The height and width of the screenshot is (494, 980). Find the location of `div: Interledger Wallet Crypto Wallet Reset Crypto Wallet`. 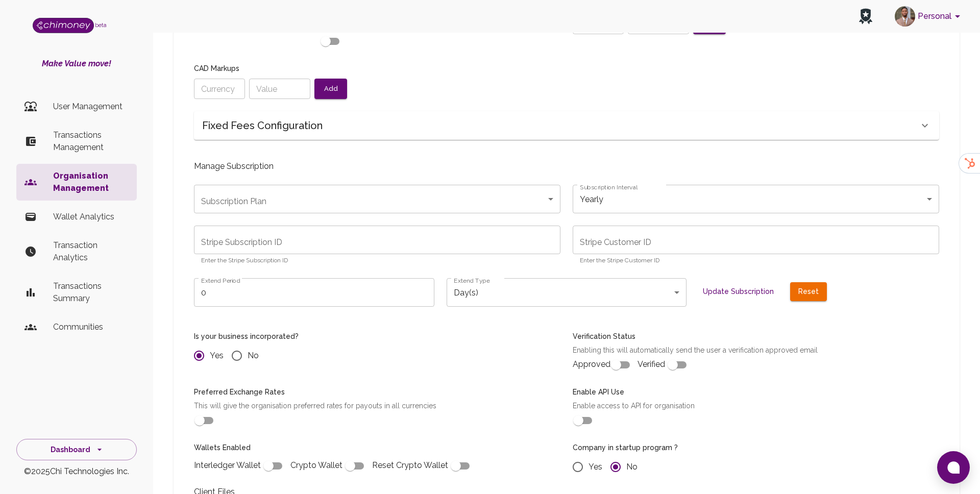

div: Interledger Wallet Crypto Wallet Reset Crypto Wallet is located at coordinates (371, 457).